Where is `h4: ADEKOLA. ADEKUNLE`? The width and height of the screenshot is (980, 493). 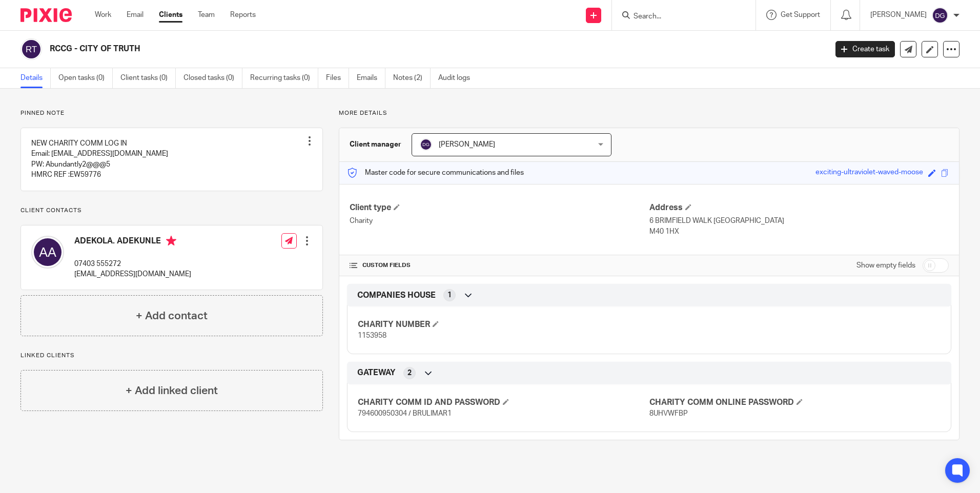
h4: ADEKOLA. ADEKUNLE is located at coordinates (133, 242).